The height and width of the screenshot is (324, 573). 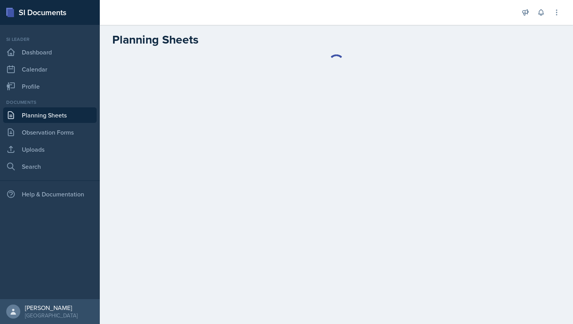 I want to click on a: Observation Forms, so click(x=50, y=132).